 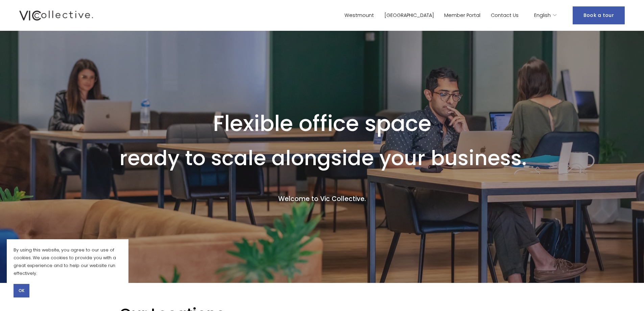 What do you see at coordinates (505, 15) in the screenshot?
I see `a: Contact Us` at bounding box center [505, 15].